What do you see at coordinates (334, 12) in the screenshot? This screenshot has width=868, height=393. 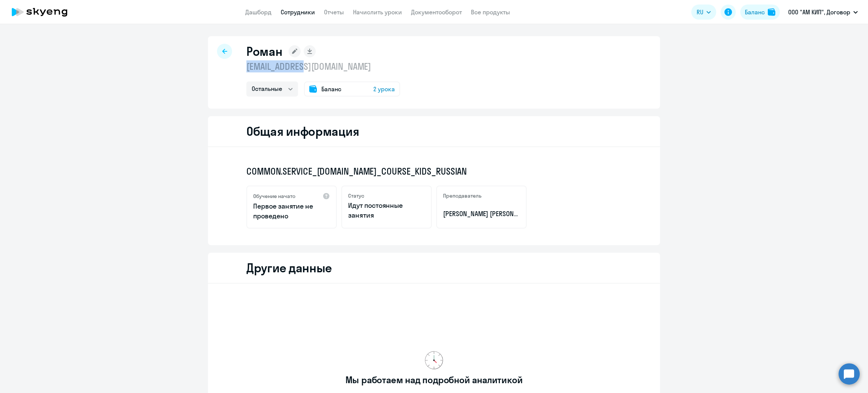 I see `a: Отчеты` at bounding box center [334, 12].